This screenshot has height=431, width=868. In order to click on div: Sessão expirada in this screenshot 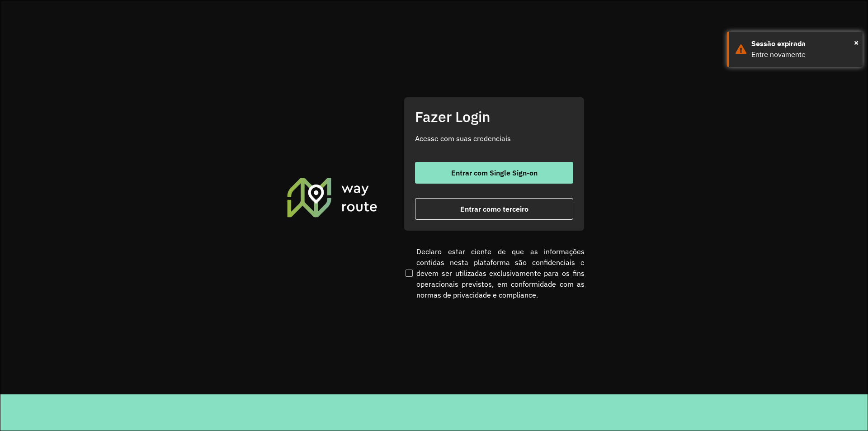, I will do `click(803, 44)`.